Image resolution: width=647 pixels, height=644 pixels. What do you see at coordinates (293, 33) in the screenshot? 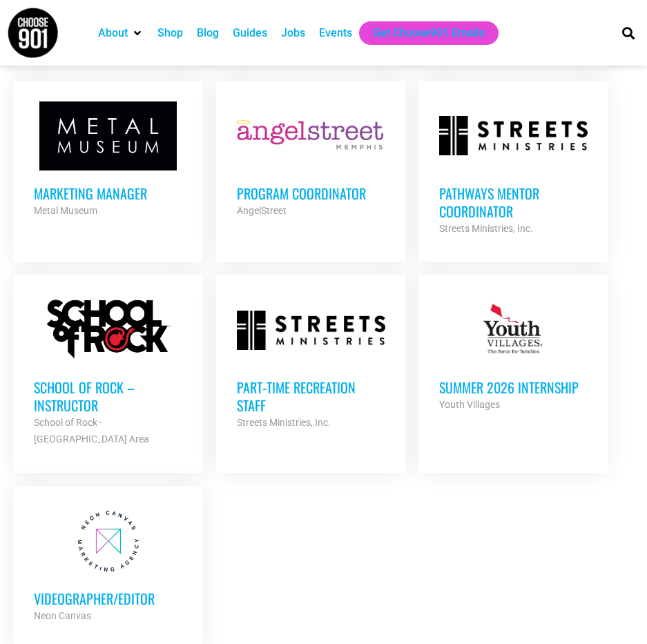
I see `div: Jobs` at bounding box center [293, 33].